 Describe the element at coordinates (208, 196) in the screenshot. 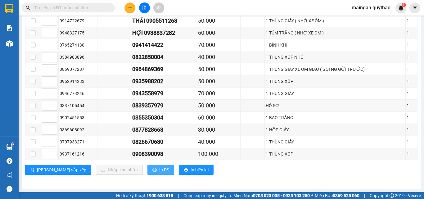

I see `span: Cung cấp máy in - giấy in:` at that location.